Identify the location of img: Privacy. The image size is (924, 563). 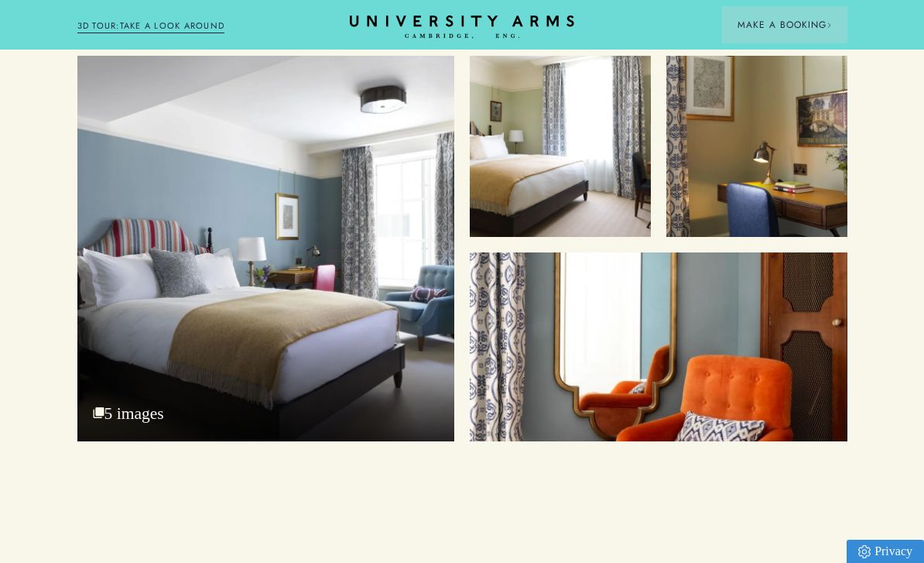
(864, 551).